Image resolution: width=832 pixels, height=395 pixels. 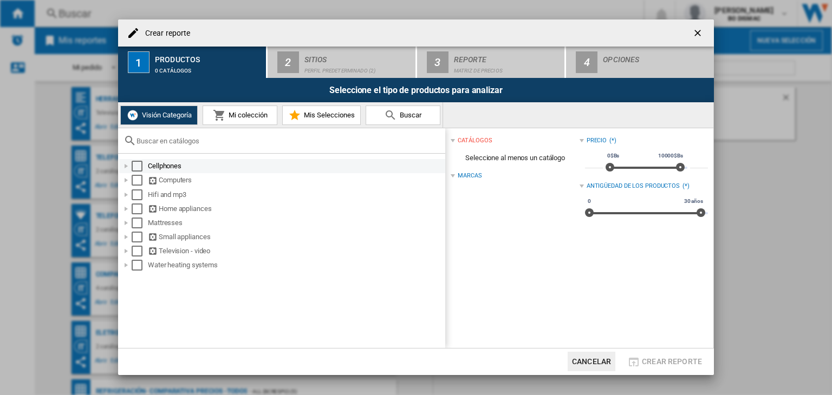 I want to click on div: Computers, so click(x=296, y=180).